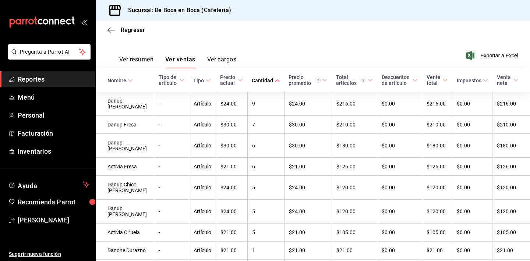 This screenshot has height=261, width=530. Describe the element at coordinates (493, 56) in the screenshot. I see `button: Exportar a Excel` at that location.